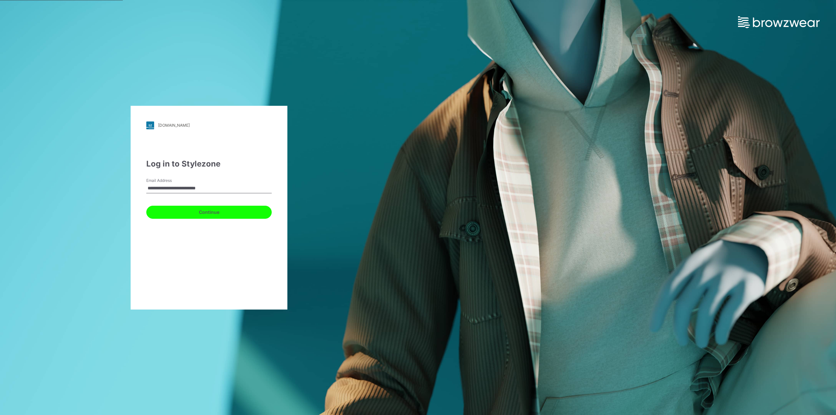  I want to click on img: stylezone-logo.562084cfcfab977791bfbf7441f1a819.svg, so click(150, 125).